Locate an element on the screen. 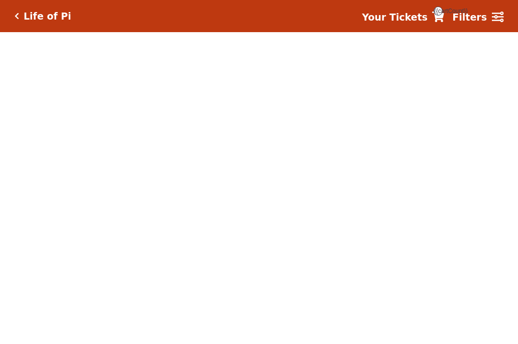 The image size is (518, 344). strong: Filters is located at coordinates (470, 17).